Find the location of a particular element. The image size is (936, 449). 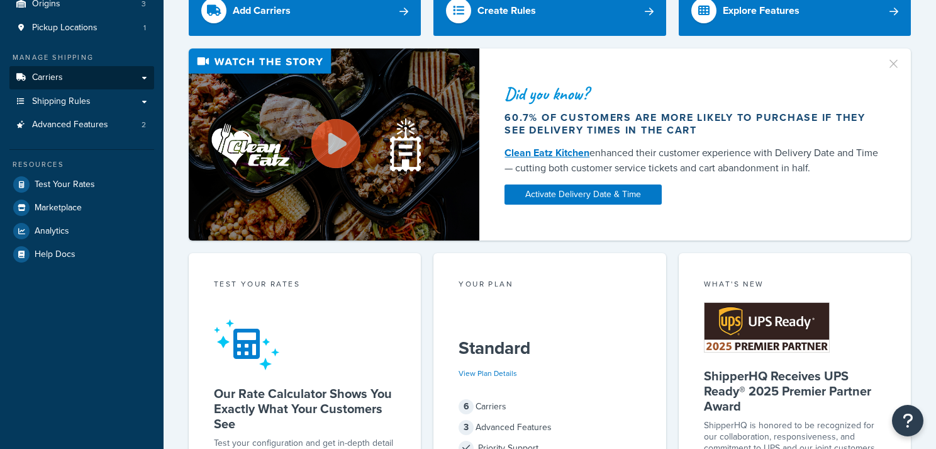

li: Analytics is located at coordinates (82, 231).